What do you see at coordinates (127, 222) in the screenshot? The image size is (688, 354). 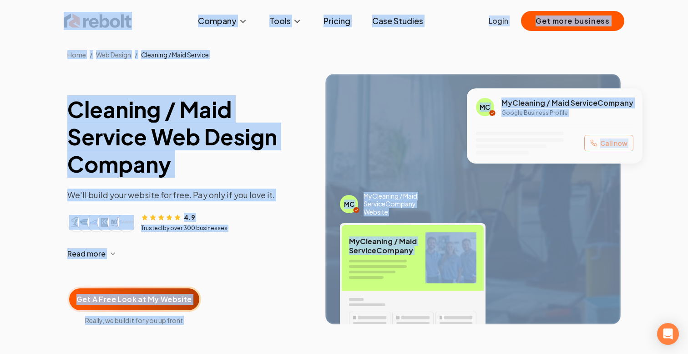 I see `img: Customer logo 6` at bounding box center [127, 222].